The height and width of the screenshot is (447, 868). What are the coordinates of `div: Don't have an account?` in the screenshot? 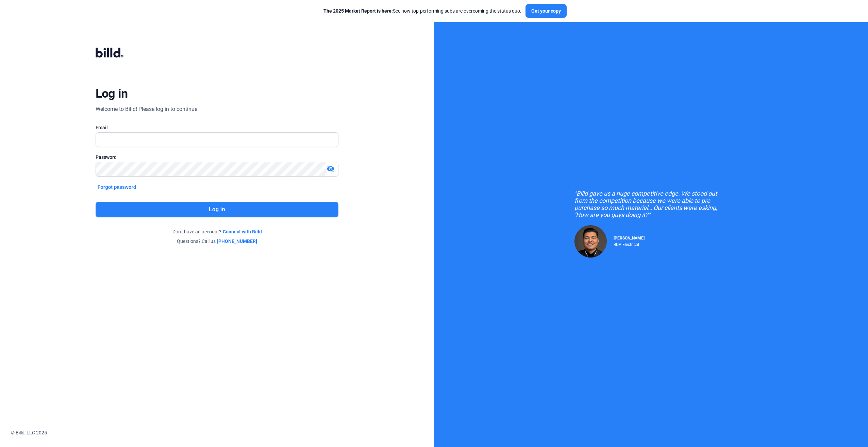 It's located at (217, 231).